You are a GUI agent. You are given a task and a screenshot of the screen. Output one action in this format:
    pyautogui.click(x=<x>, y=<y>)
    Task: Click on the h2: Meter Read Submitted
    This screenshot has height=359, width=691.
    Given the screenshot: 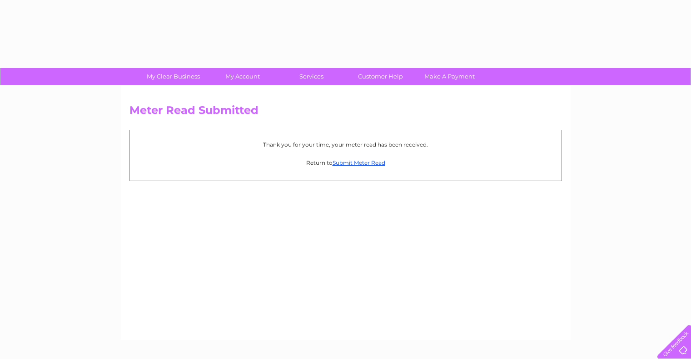 What is the action you would take?
    pyautogui.click(x=346, y=113)
    